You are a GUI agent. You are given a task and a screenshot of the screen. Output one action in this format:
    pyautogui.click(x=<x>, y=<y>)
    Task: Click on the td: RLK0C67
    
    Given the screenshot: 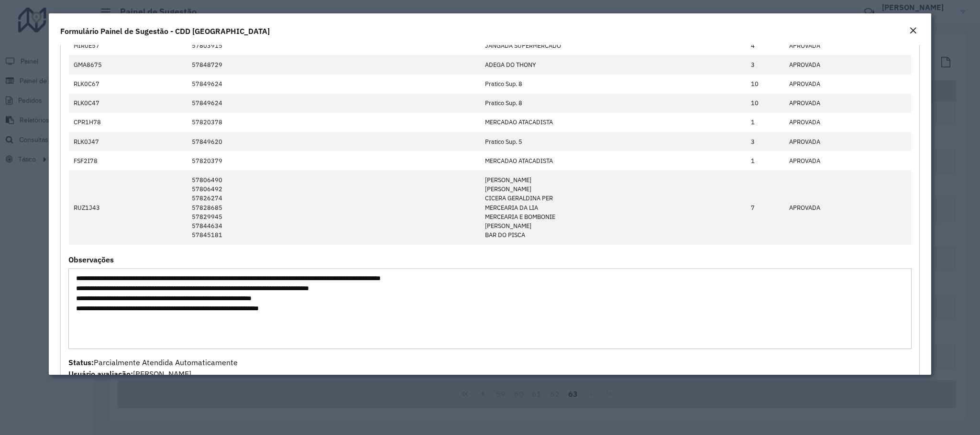 What is the action you would take?
    pyautogui.click(x=128, y=84)
    